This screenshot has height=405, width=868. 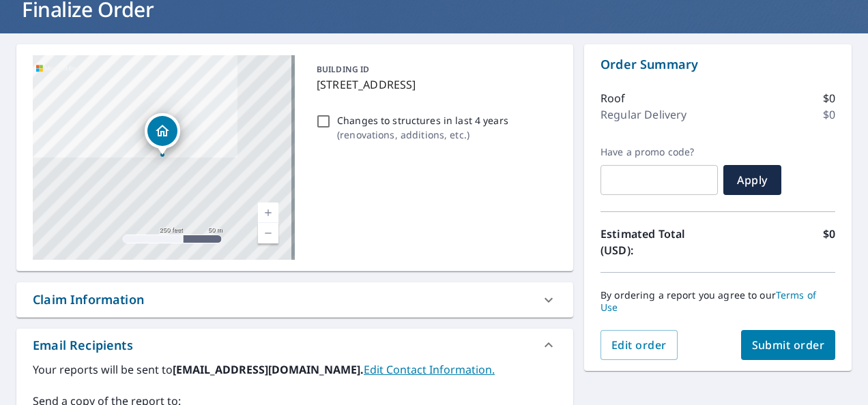 I want to click on button: Edit order, so click(x=639, y=346).